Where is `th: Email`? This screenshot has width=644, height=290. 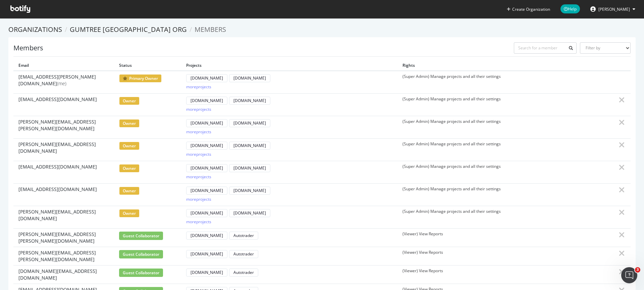 th: Email is located at coordinates (64, 65).